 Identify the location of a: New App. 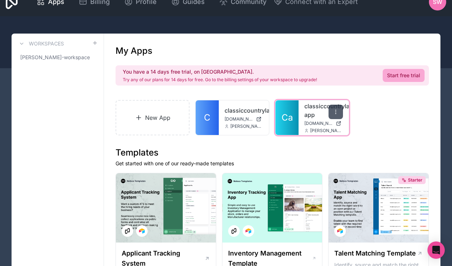
(152, 118).